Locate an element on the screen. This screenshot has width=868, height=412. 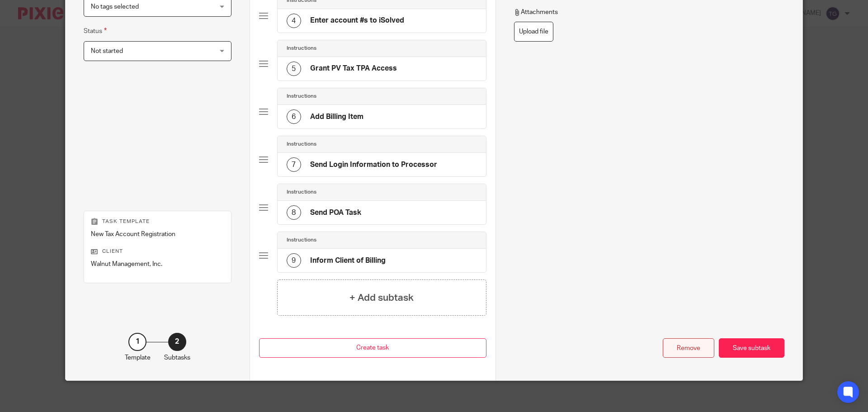
h4: Grant PV Tax TPA Access is located at coordinates (354, 68).